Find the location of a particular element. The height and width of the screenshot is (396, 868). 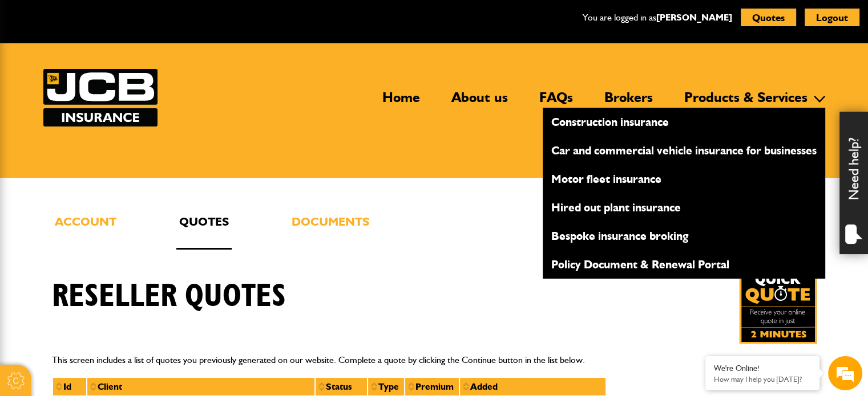

a: Quotes is located at coordinates (204, 231).